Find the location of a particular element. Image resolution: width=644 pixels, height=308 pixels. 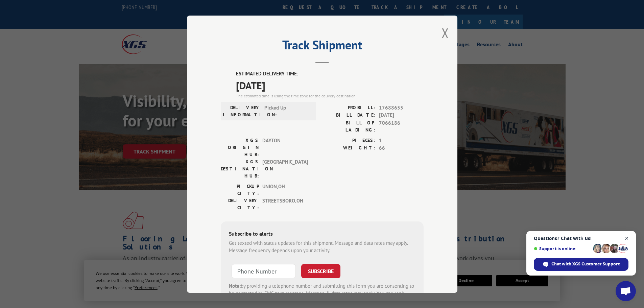

span: 17688655 is located at coordinates (402, 107).